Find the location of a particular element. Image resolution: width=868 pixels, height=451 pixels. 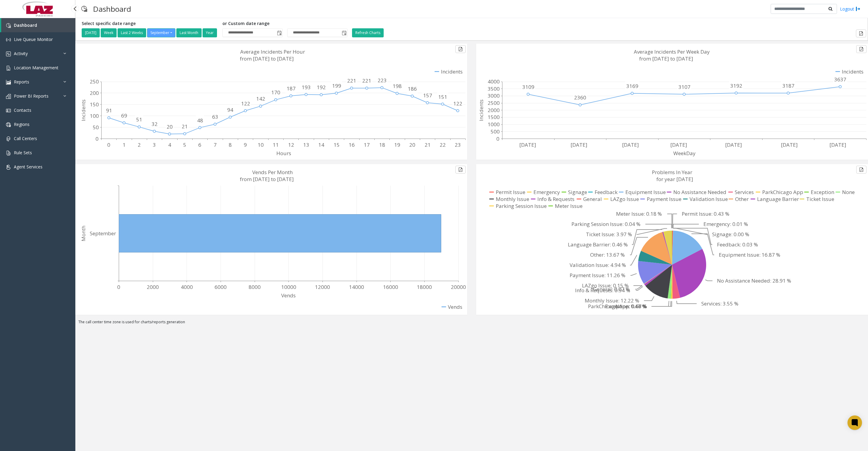

text: 14000 is located at coordinates (356, 286).